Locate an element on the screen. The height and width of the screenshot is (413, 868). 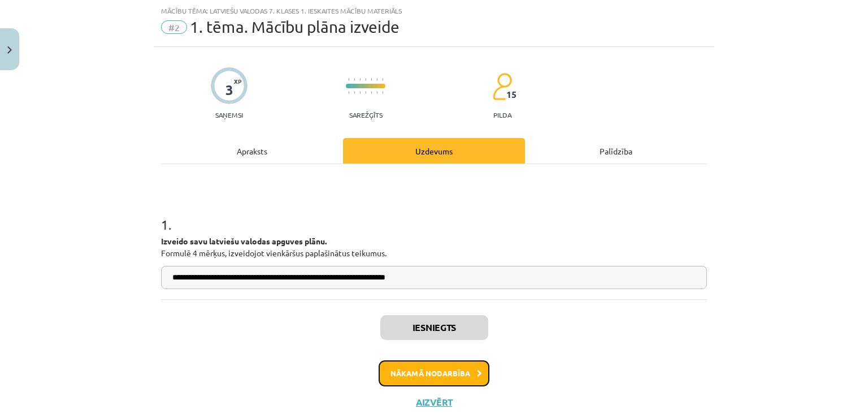
h1: 1 . is located at coordinates (434, 214).